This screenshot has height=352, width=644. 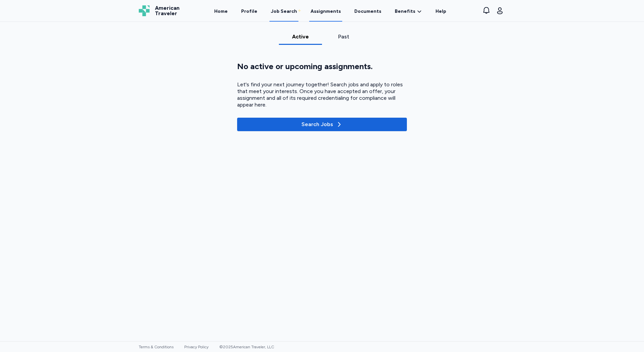 I want to click on img: Logo, so click(x=144, y=11).